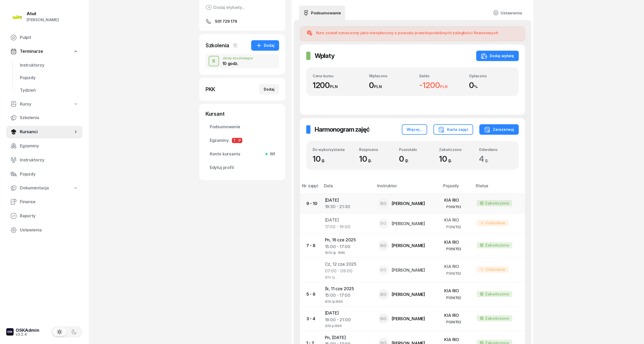  What do you see at coordinates (497, 56) in the screenshot?
I see `button: Dodaj wpłatę` at bounding box center [497, 56].